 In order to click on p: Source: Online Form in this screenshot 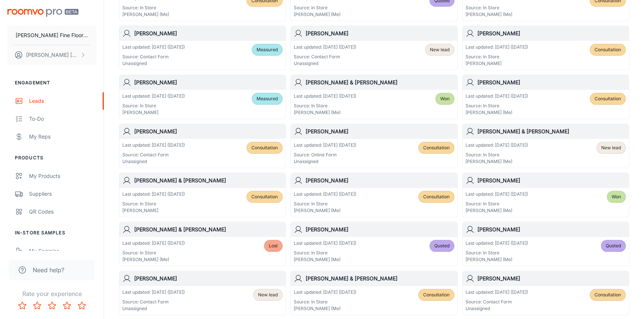, I will do `click(325, 155)`.